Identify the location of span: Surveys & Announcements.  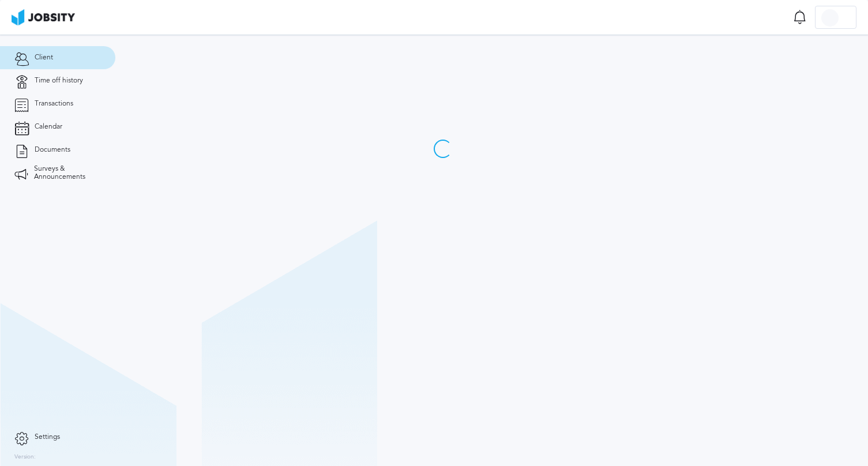
(68, 173).